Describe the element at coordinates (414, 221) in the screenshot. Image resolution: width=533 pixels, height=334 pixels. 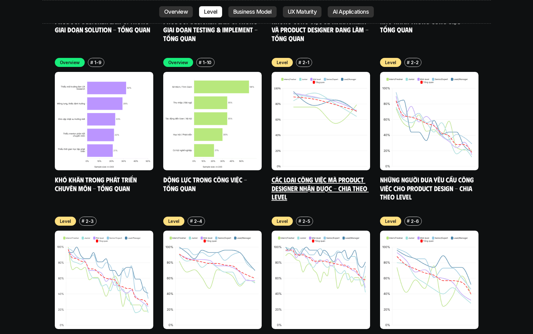
I see `p: 2-6` at that location.